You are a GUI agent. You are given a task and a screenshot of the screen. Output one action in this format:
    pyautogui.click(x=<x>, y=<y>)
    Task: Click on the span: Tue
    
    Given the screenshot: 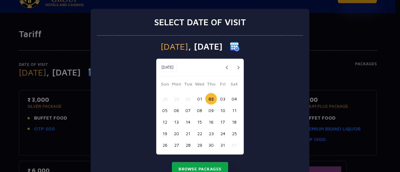 What is the action you would take?
    pyautogui.click(x=188, y=85)
    